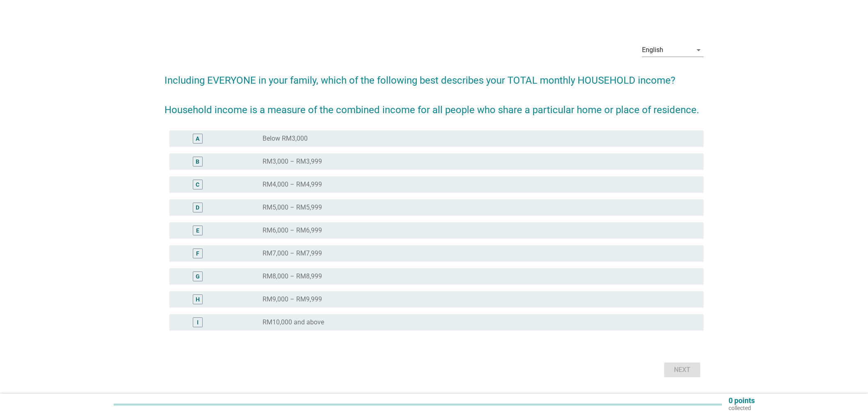  What do you see at coordinates (292, 253) in the screenshot?
I see `label: RM7,000 – RM7,999` at bounding box center [292, 253].